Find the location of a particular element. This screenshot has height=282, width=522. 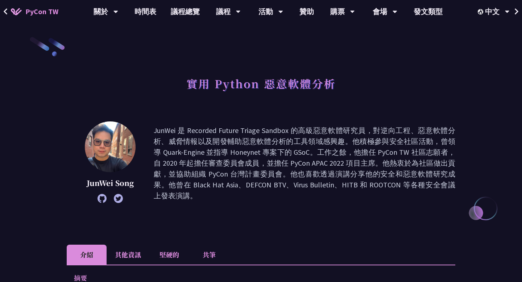

font: 共筆 is located at coordinates (209, 254).